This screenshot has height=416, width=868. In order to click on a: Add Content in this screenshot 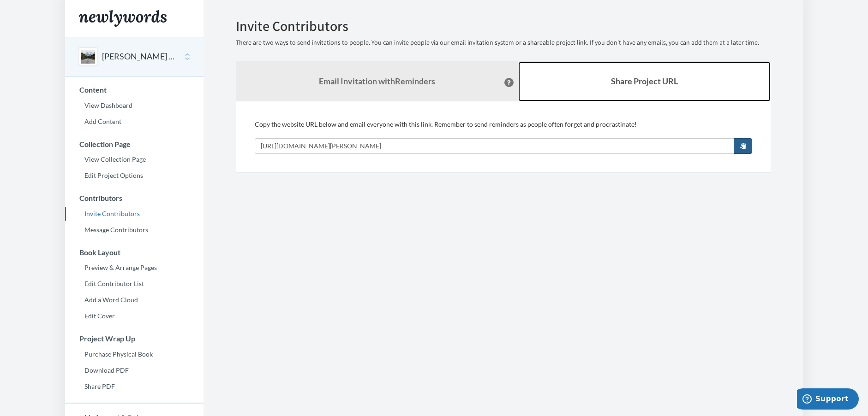, I will do `click(134, 122)`.